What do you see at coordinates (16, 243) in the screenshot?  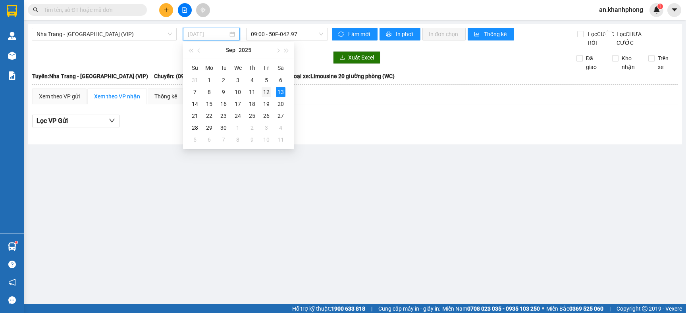 I see `sup: 1` at bounding box center [16, 243].